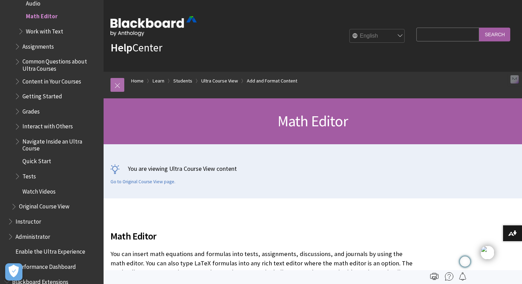 This screenshot has width=522, height=284. I want to click on select: Site Language Selector, so click(377, 36).